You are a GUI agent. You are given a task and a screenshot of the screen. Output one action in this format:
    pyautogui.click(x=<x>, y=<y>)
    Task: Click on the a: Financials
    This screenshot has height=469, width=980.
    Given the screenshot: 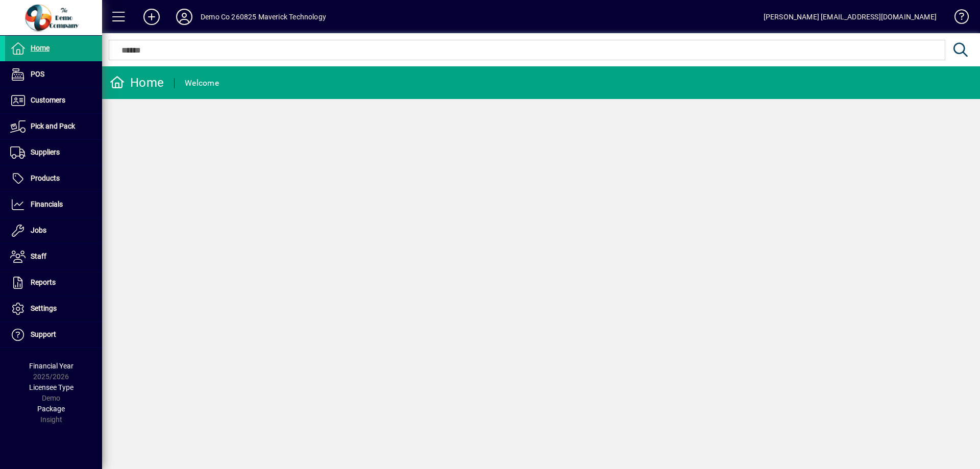 What is the action you would take?
    pyautogui.click(x=53, y=204)
    